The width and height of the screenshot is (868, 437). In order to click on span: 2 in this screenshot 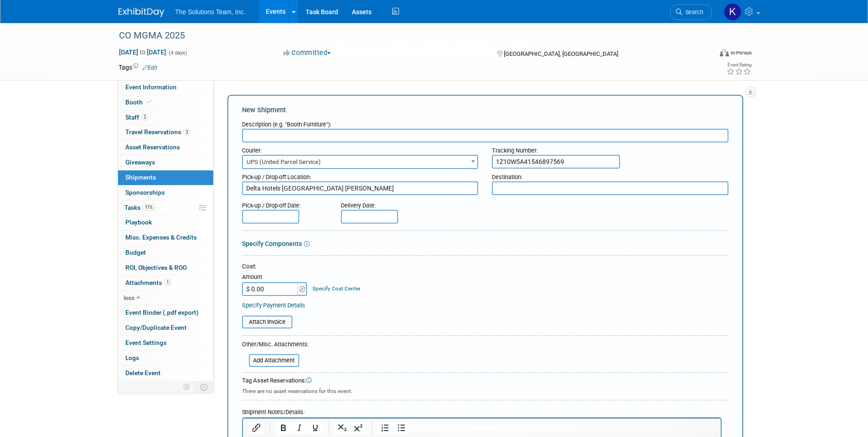, I will do `click(145, 117)`.